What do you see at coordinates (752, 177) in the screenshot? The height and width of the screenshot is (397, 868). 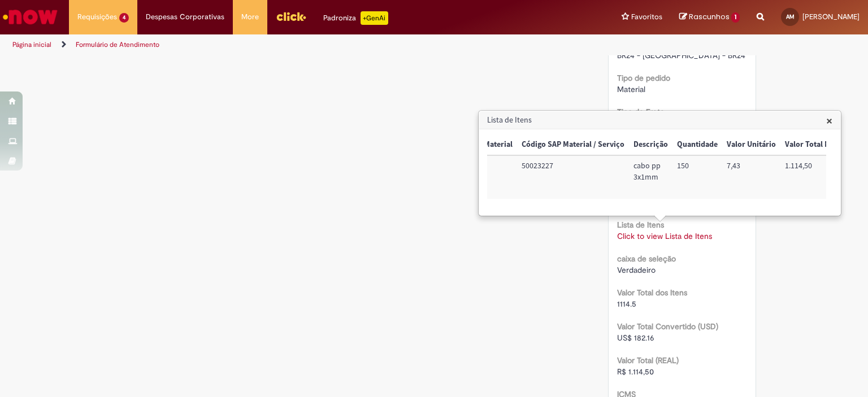 I see `td: Valor Unitário: 7,43` at bounding box center [752, 177].